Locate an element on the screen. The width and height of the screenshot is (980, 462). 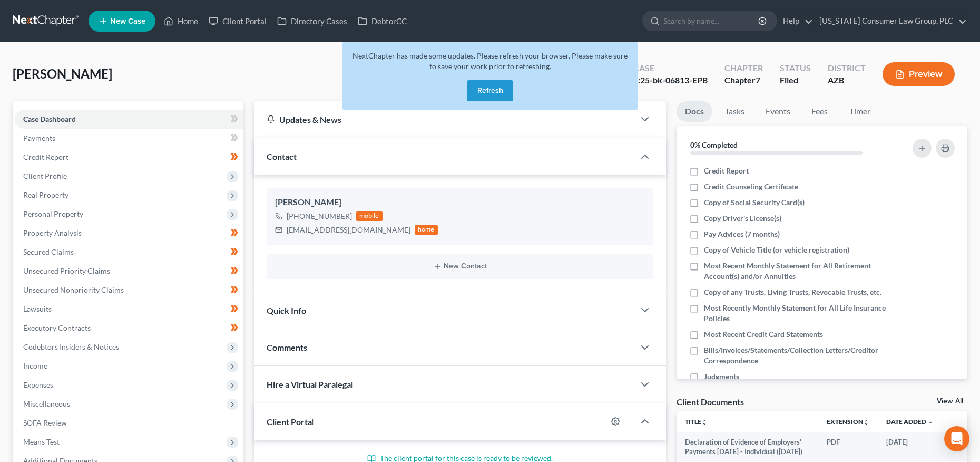
div: AZB is located at coordinates (847, 80).